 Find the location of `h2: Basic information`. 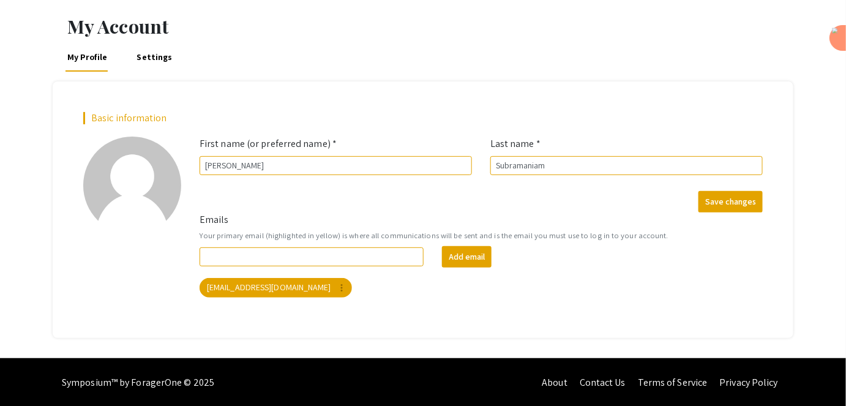

h2: Basic information is located at coordinates (423, 118).